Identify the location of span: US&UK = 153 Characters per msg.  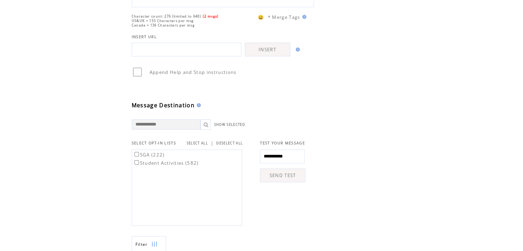
(163, 21).